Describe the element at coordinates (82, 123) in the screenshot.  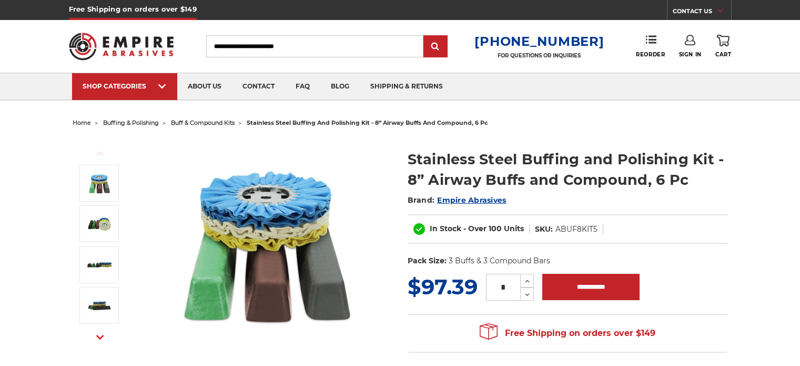
I see `span: home` at that location.